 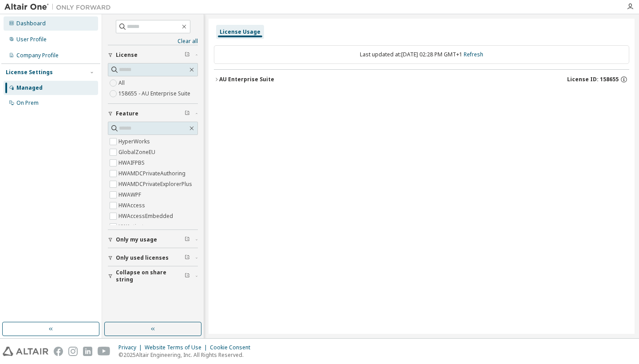 I want to click on img: youtube.svg, so click(x=104, y=351).